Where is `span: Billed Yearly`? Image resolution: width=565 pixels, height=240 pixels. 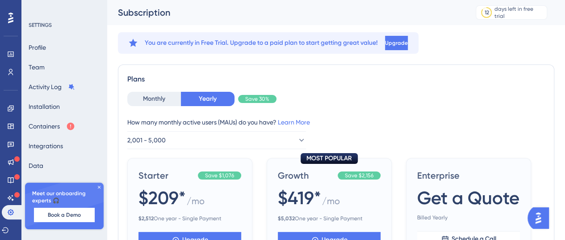 span: Billed Yearly is located at coordinates (469, 217).